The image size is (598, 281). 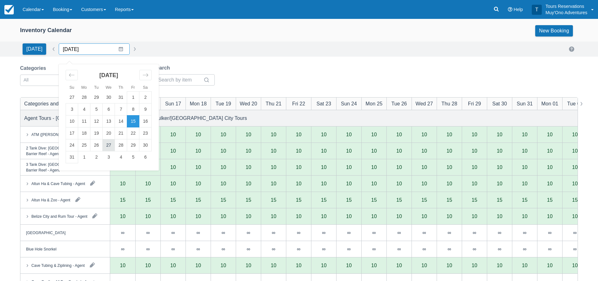 What do you see at coordinates (510, 9) in the screenshot?
I see `i: Help` at bounding box center [510, 9].